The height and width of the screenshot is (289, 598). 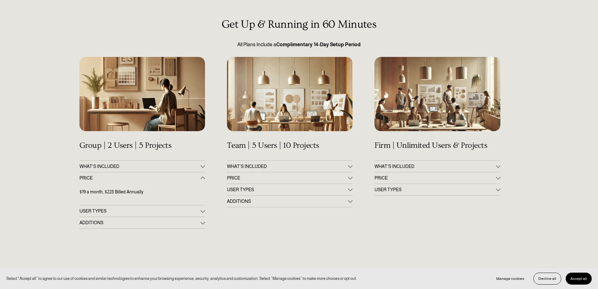 I want to click on h4: Group | 2 Users | 5 Projects, so click(x=142, y=145).